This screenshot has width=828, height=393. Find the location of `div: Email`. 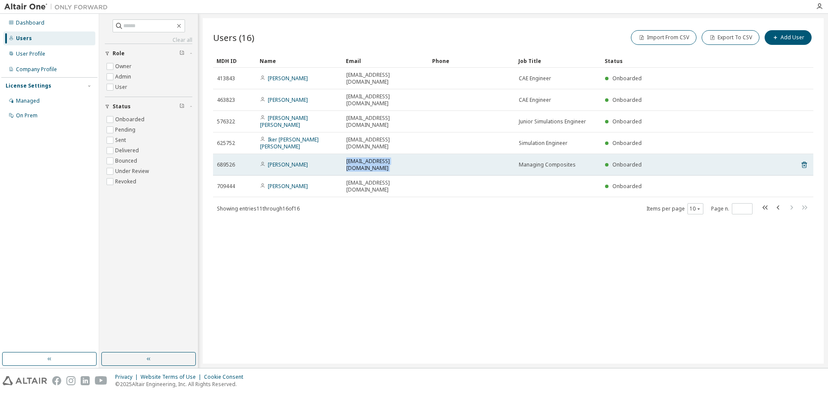

div: Email is located at coordinates (385, 61).